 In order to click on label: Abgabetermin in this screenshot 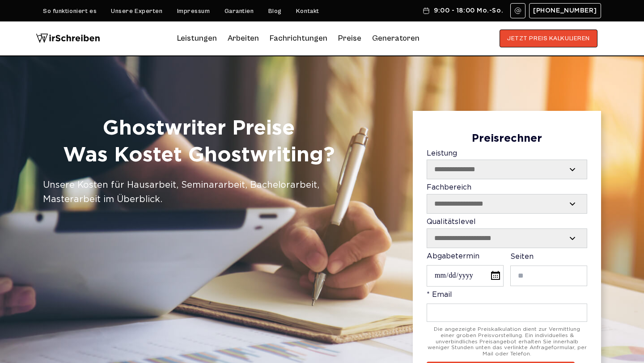, I will do `click(465, 270)`.